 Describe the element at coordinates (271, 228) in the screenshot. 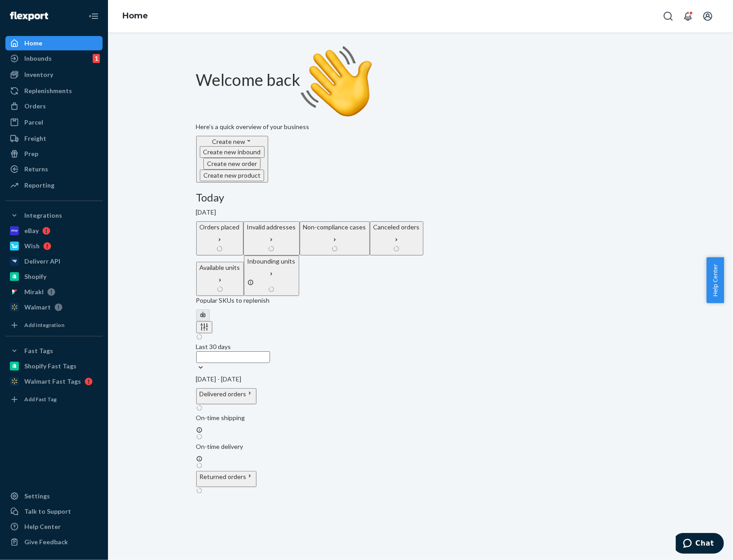

I see `p: Invalid addresses` at that location.